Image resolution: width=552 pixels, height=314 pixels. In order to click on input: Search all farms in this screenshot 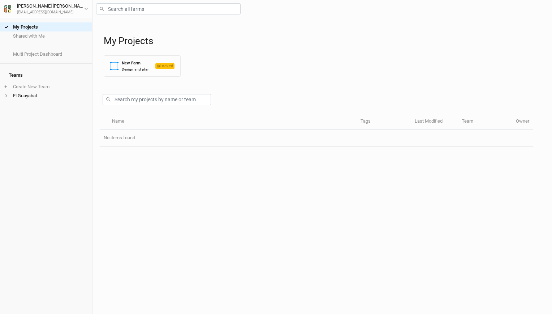, I will do `click(168, 9)`.